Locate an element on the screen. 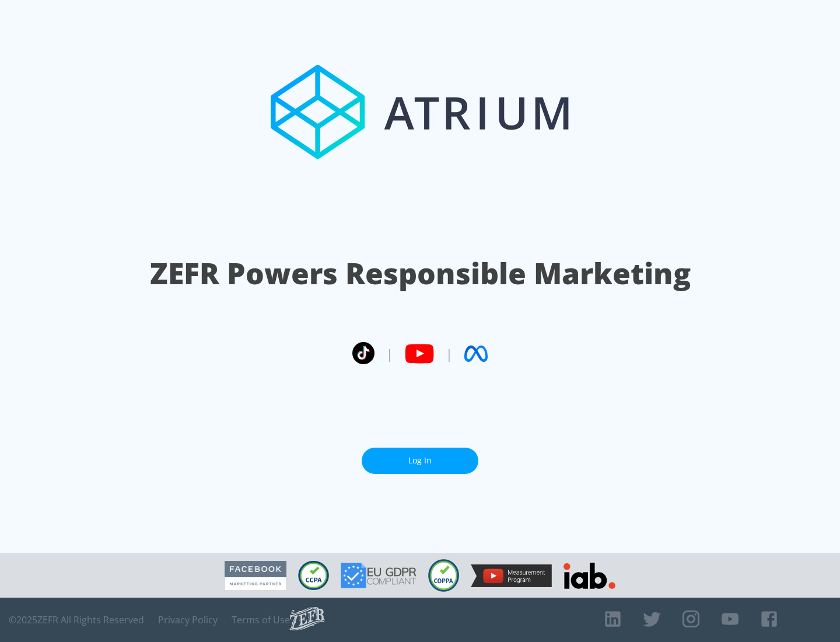  h1: ZEFR Powers Responsible Marketing is located at coordinates (420, 273).